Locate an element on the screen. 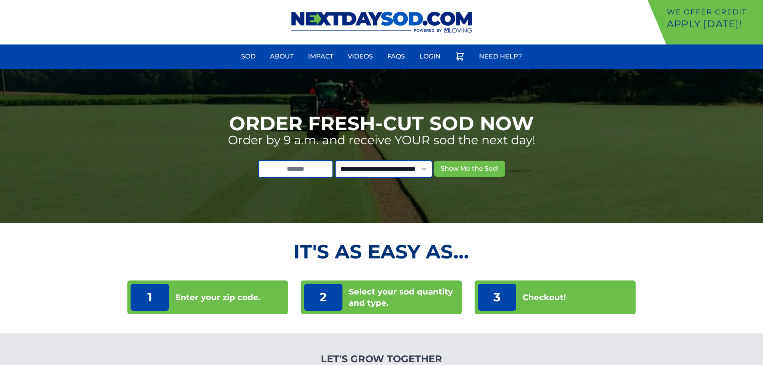  a: Sod is located at coordinates (248, 57).